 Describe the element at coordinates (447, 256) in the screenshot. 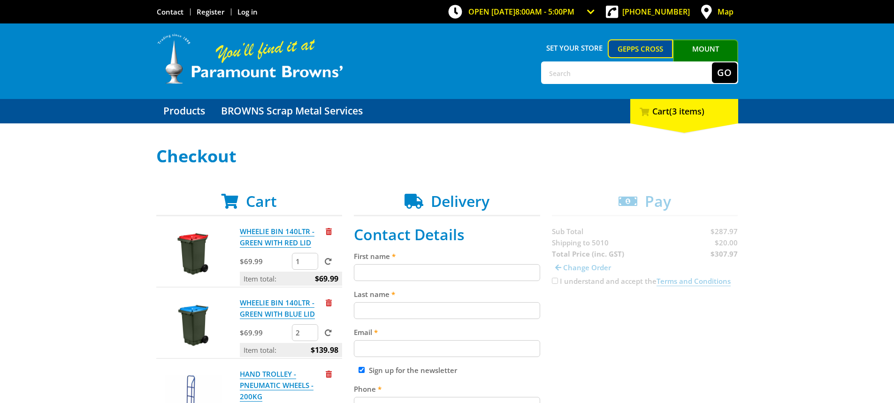

I see `label: First name` at that location.